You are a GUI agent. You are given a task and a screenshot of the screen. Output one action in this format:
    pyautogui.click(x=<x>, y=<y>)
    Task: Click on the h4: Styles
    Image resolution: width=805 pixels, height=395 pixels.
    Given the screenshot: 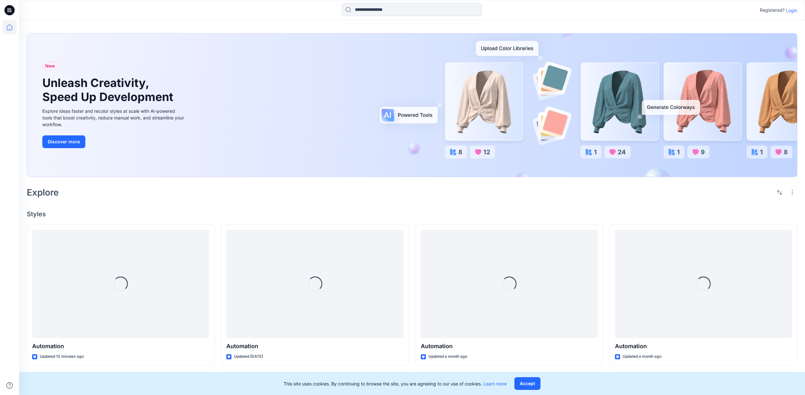 What is the action you would take?
    pyautogui.click(x=412, y=214)
    